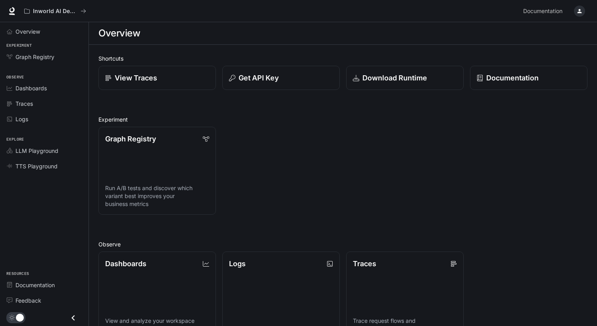 The width and height of the screenshot is (597, 326). What do you see at coordinates (44, 88) in the screenshot?
I see `a: Dashboards` at bounding box center [44, 88].